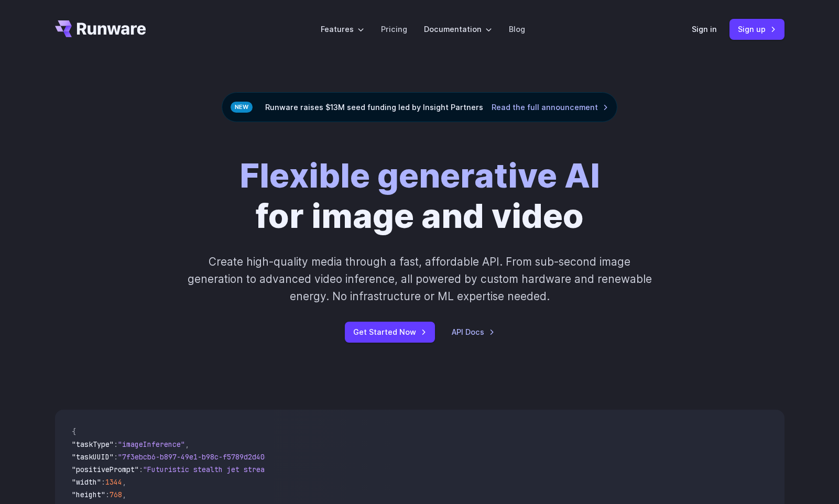  What do you see at coordinates (420, 107) in the screenshot?
I see `div: Runware raises $13M seed funding led by Insight Partners` at bounding box center [420, 107].